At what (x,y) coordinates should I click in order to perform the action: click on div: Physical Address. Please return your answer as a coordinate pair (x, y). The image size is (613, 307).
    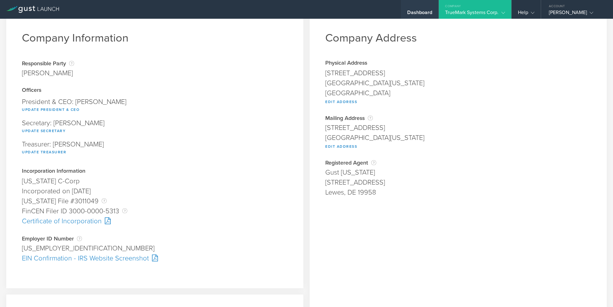
    Looking at the image, I should click on (458, 63).